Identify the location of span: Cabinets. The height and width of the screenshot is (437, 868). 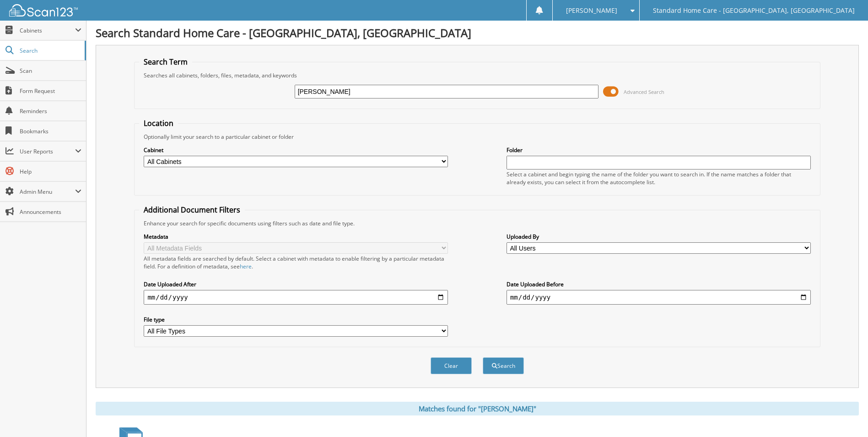
(47, 31).